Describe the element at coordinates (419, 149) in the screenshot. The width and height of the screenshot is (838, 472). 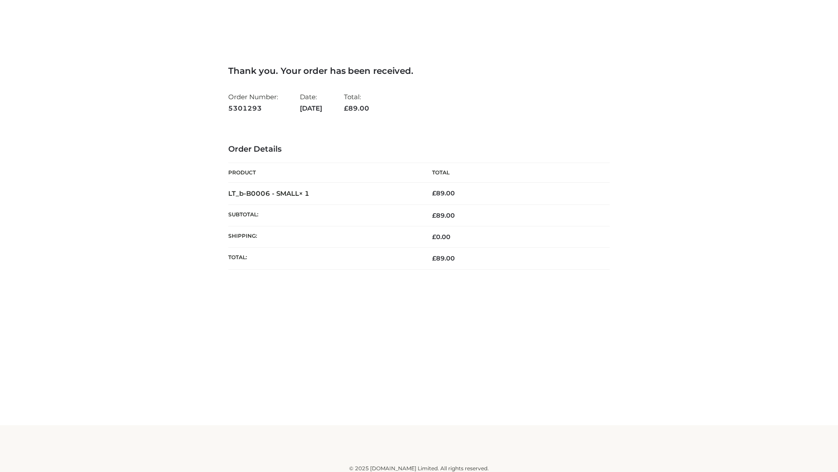
I see `h3: Order Details` at that location.